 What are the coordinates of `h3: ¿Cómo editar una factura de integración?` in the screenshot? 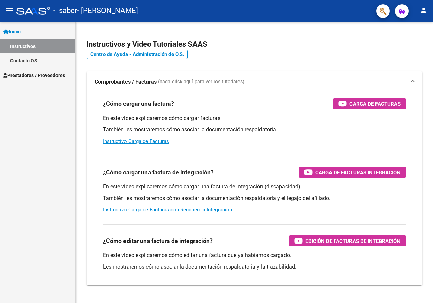 It's located at (158, 241).